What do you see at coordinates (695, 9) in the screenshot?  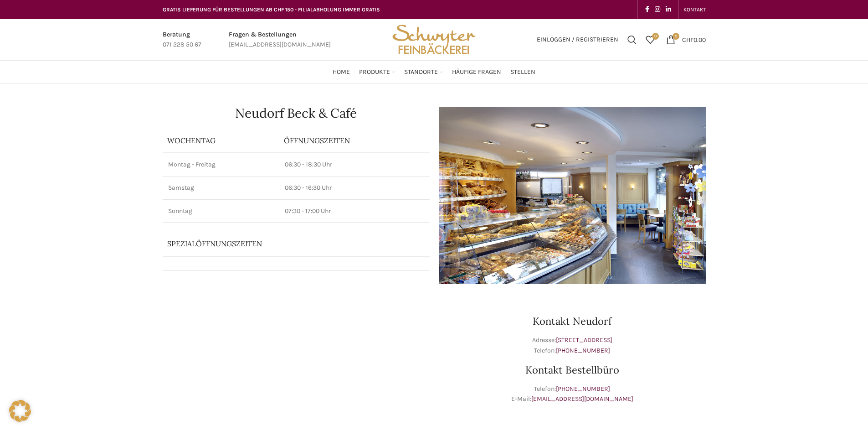 I see `a: KONTAKT` at bounding box center [695, 9].